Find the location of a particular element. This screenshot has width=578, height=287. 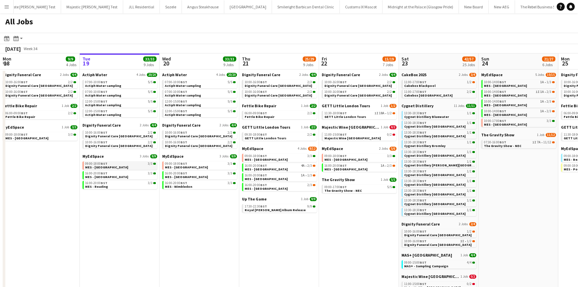

div: GETT Little London Tours1 Job1/211:30-18:00BST1I18A•1/2GETT Little London Tours is located at coordinates (359, 114).